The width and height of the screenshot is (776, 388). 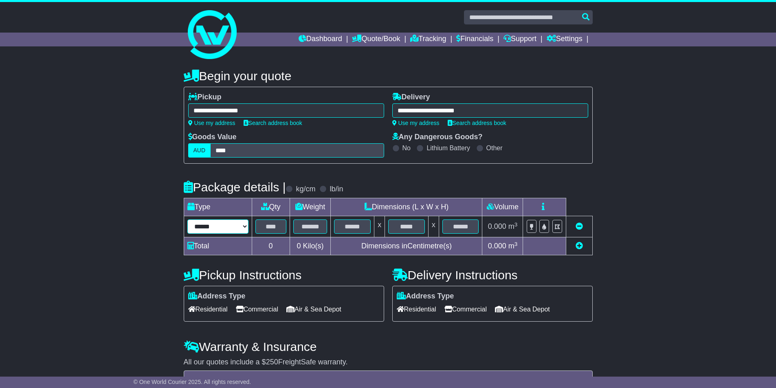 What do you see at coordinates (218, 207) in the screenshot?
I see `td: Type` at bounding box center [218, 207].